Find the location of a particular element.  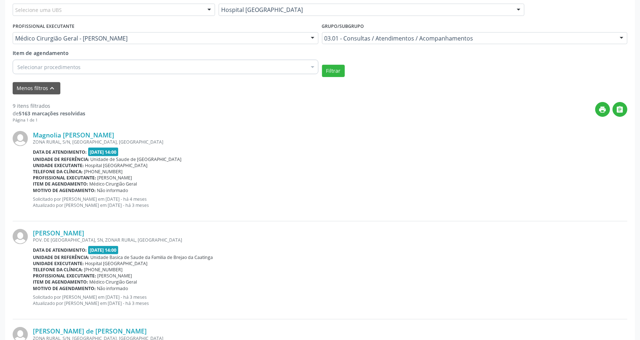

label: PROFISSIONAL EXECUTANTE is located at coordinates (43, 26).